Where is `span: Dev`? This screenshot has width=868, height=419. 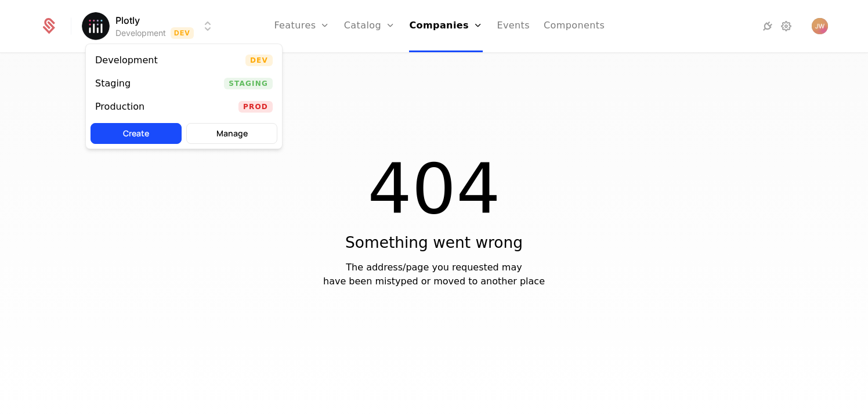 span: Dev is located at coordinates (259, 61).